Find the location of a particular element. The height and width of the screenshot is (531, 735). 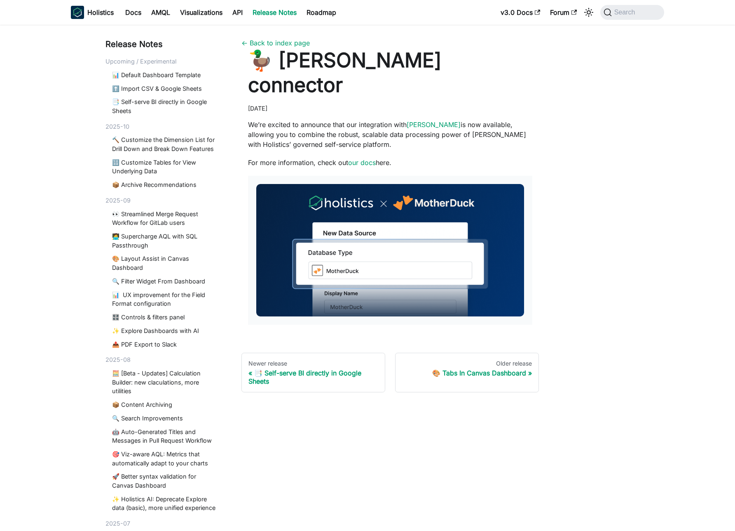

a: Docs is located at coordinates (133, 12).